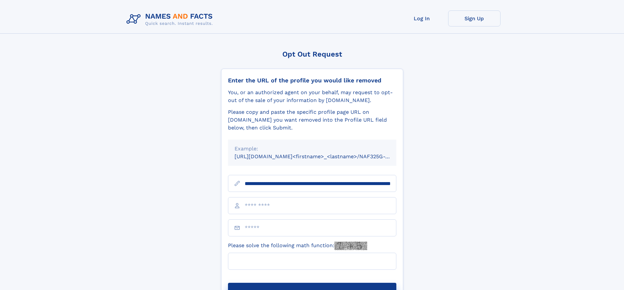 This screenshot has width=624, height=290. Describe the element at coordinates (422, 18) in the screenshot. I see `a: Log In` at that location.